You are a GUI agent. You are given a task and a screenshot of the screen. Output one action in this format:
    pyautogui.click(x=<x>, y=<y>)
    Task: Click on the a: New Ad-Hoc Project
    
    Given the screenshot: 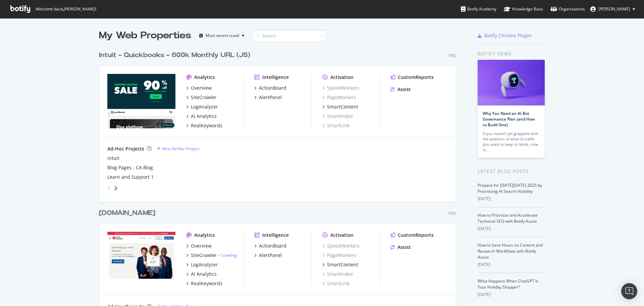 What is the action you would take?
    pyautogui.click(x=178, y=149)
    